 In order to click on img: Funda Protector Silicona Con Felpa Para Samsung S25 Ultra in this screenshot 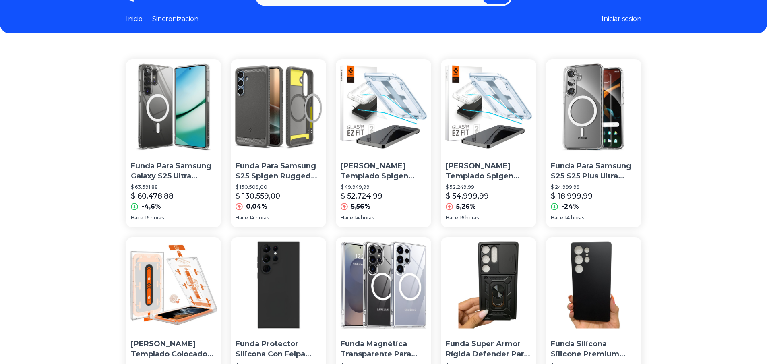, I will do `click(278, 285)`.